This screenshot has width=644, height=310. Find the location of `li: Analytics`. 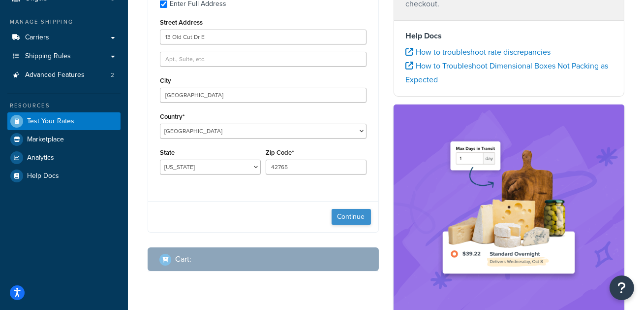

li: Analytics is located at coordinates (64, 158).